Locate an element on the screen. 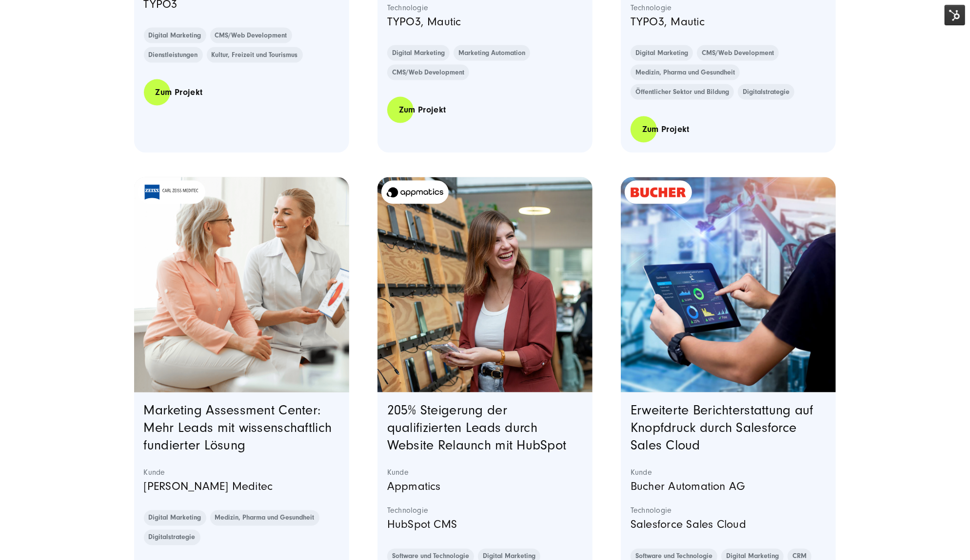 The width and height of the screenshot is (970, 560). img: Preview-Bild für Carl Zeiss Meditec Referenz is located at coordinates (241, 285).